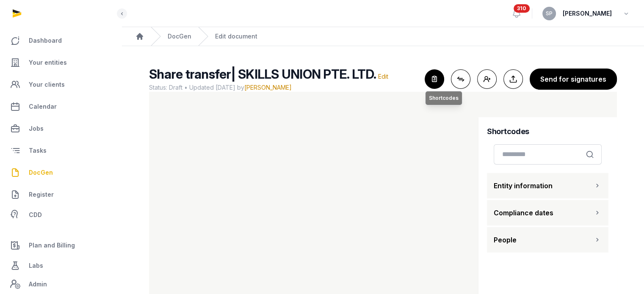  What do you see at coordinates (523, 186) in the screenshot?
I see `span: Entity information` at bounding box center [523, 186].